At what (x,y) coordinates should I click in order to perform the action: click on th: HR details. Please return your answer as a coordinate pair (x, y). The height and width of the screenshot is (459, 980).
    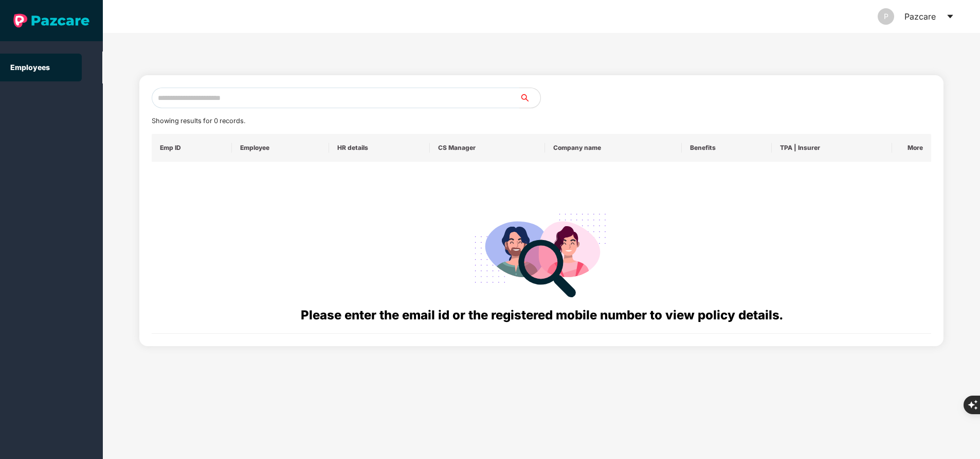
    Looking at the image, I should click on (380, 148).